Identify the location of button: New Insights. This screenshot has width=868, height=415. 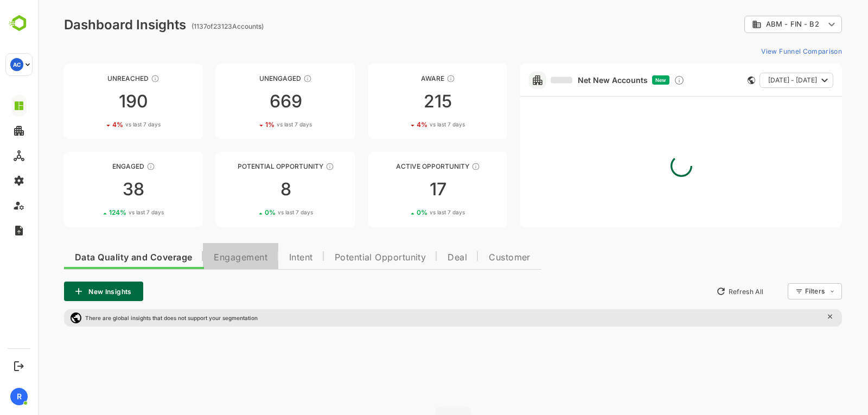
(66, 291).